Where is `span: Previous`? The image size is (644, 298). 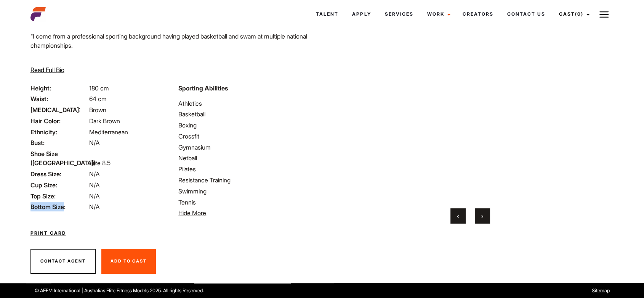 span: Previous is located at coordinates (458, 216).